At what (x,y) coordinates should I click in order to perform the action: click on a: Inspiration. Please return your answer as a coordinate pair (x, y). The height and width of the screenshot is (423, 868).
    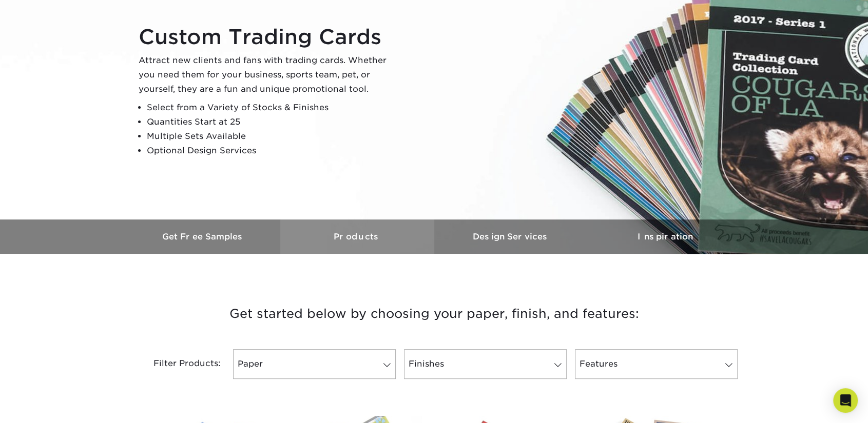
    Looking at the image, I should click on (665, 236).